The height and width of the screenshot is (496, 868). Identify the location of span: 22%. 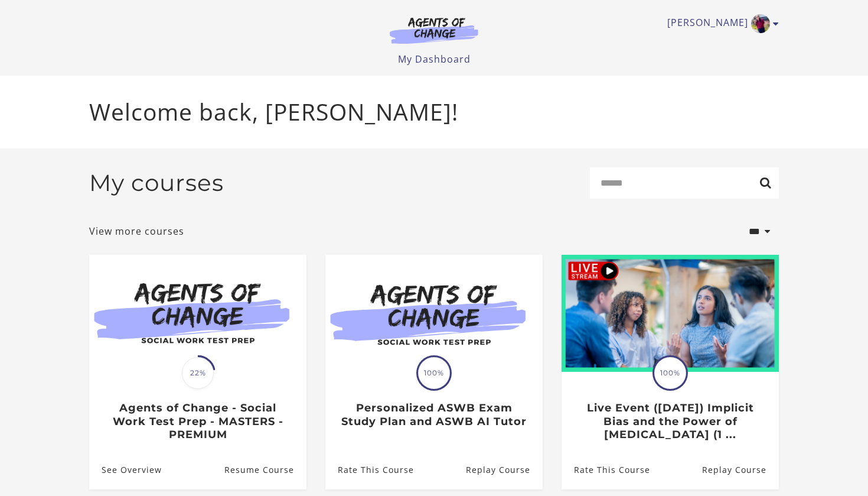
(198, 373).